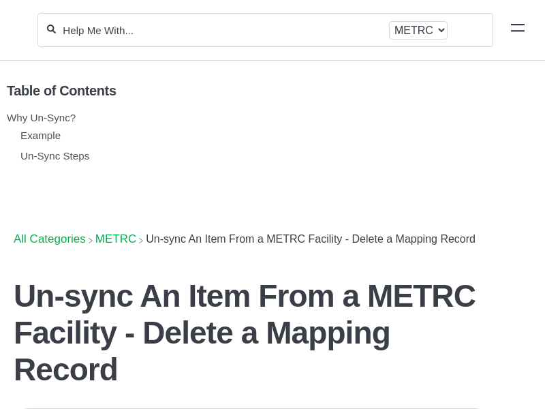  Describe the element at coordinates (265, 30) in the screenshot. I see `section: Search section` at that location.